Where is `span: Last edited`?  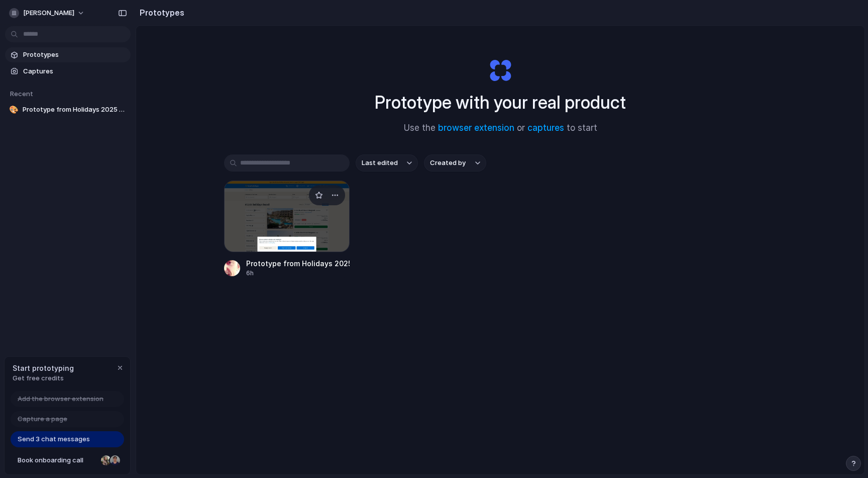
span: Last edited is located at coordinates (380, 163).